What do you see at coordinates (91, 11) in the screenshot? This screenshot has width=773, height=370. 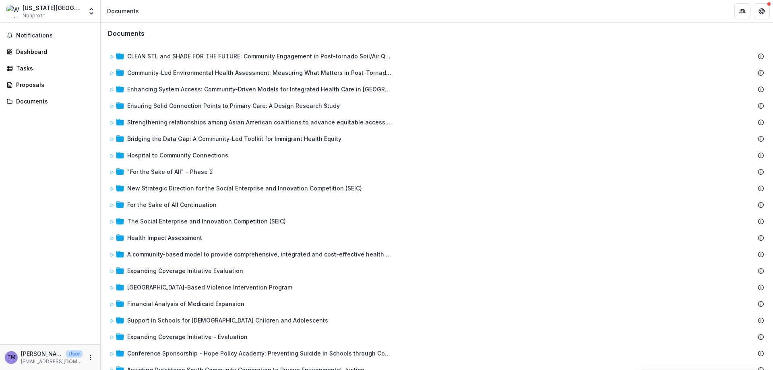 I see `button: Open entity switcher` at bounding box center [91, 11].